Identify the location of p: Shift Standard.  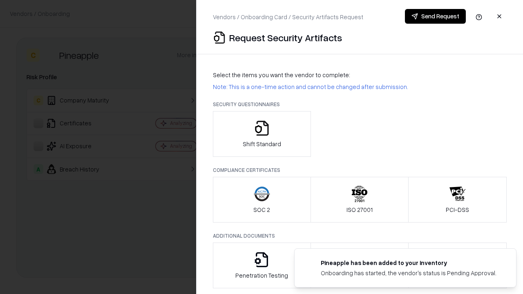
(262, 144).